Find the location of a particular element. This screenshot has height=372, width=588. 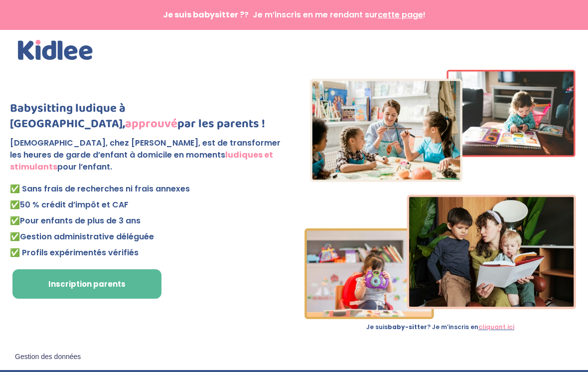

picture: Imgs-2 is located at coordinates (440, 316).